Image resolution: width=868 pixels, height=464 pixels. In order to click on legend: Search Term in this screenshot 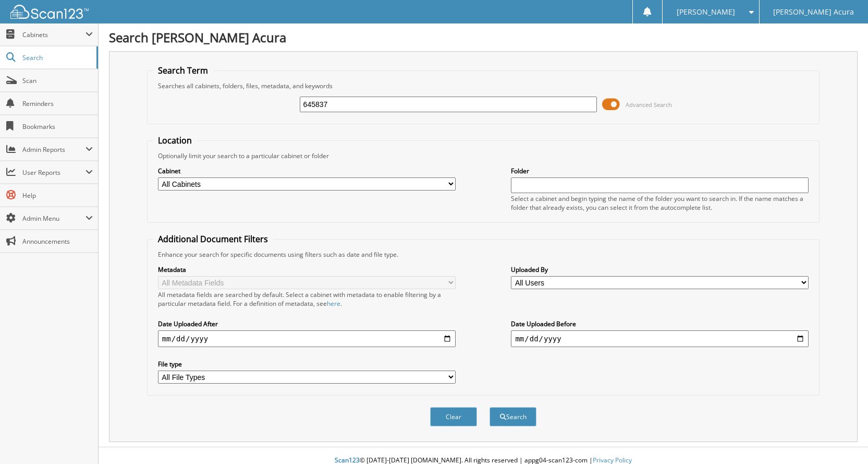, I will do `click(183, 71)`.